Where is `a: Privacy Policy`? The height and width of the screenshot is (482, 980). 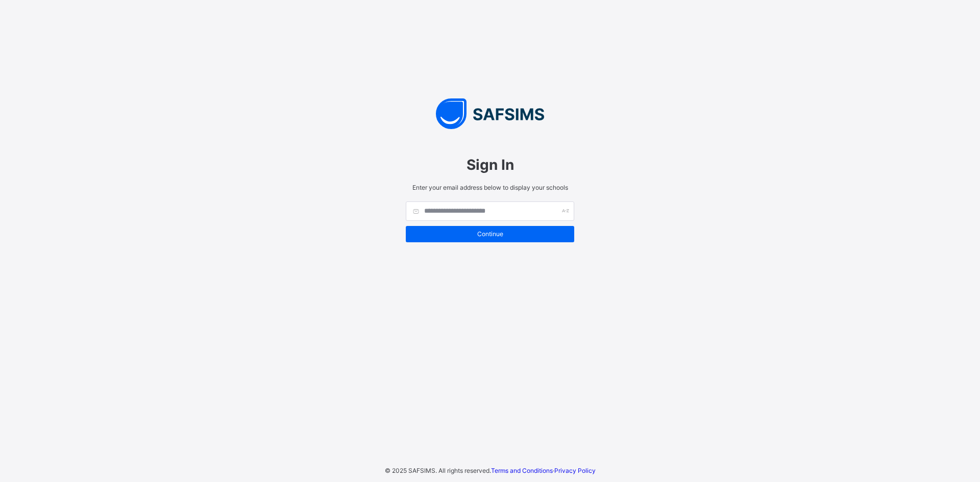
a: Privacy Policy is located at coordinates (575, 470).